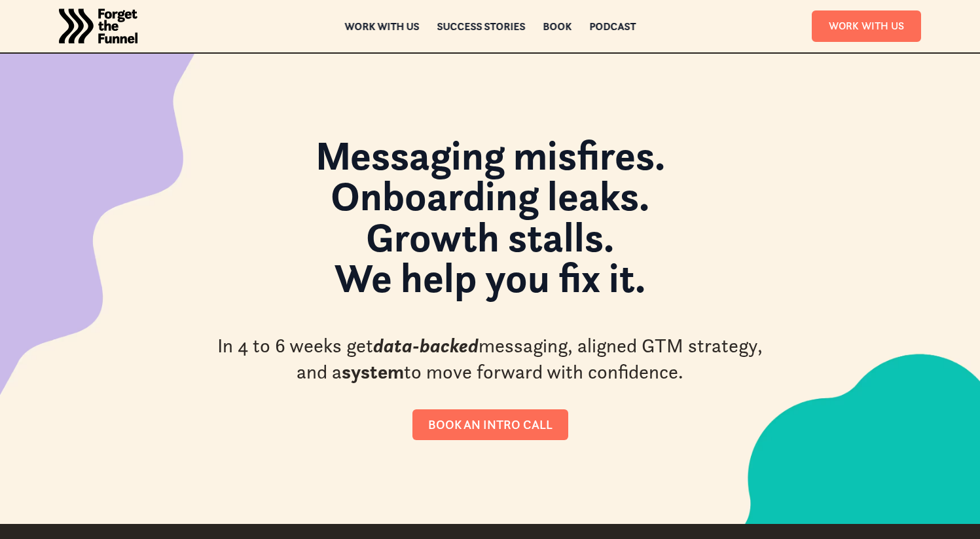 The width and height of the screenshot is (980, 539). What do you see at coordinates (480, 26) in the screenshot?
I see `div: Success Stories` at bounding box center [480, 26].